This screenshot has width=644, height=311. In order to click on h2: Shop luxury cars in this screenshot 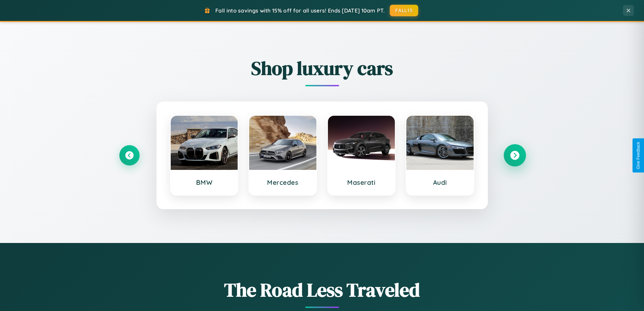, I will do `click(322, 68)`.